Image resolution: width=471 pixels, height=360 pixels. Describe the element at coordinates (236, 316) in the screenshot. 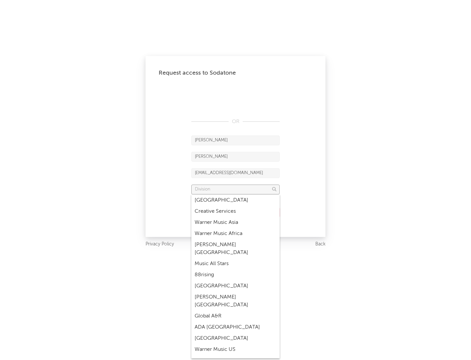

I see `div: Global A&R` at that location.